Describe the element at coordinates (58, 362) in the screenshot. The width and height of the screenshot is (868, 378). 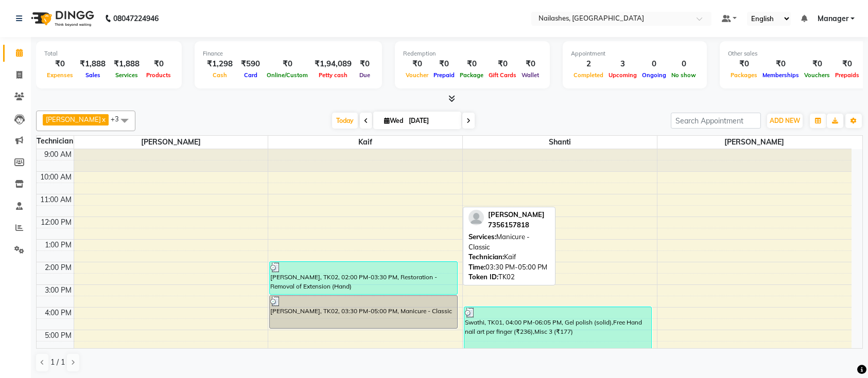
I see `span: 1 / 1` at that location.